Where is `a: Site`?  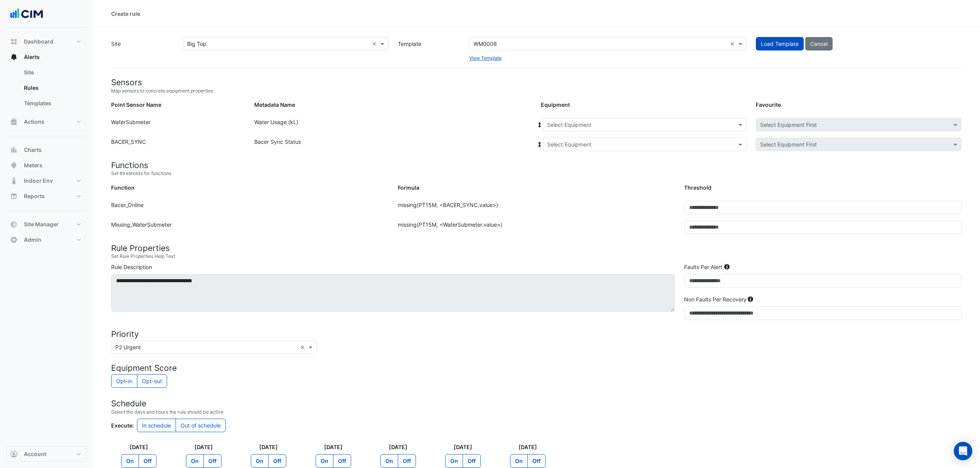
a: Site is located at coordinates (52, 72).